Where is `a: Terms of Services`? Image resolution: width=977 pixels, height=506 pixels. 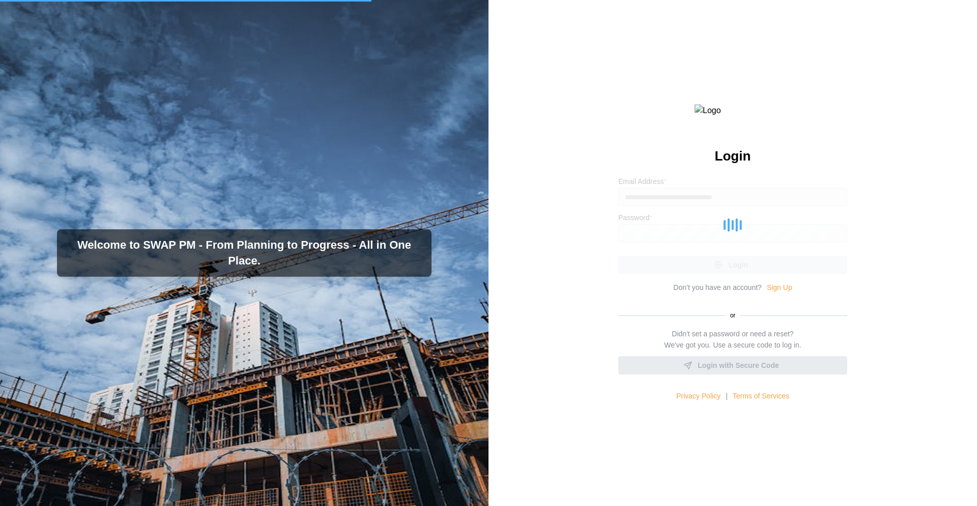 a: Terms of Services is located at coordinates (761, 396).